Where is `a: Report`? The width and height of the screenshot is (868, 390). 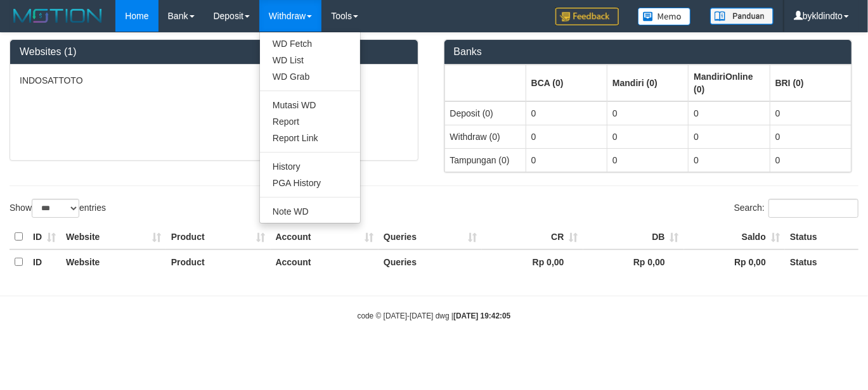 a: Report is located at coordinates (310, 121).